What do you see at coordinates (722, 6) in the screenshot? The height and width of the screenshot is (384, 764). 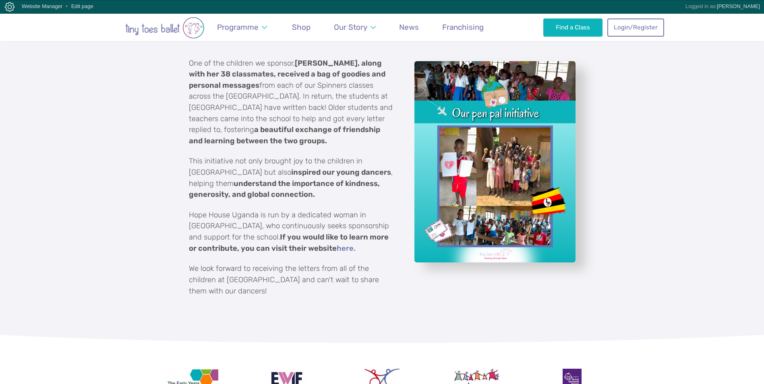 I see `div: Logged in as:` at bounding box center [722, 6].